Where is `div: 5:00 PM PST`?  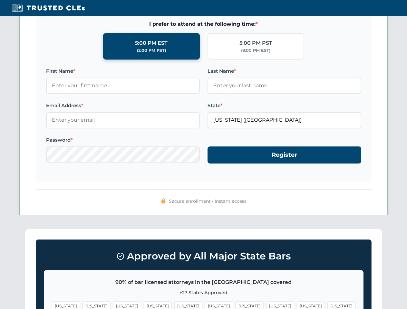 div: 5:00 PM PST is located at coordinates (256, 43).